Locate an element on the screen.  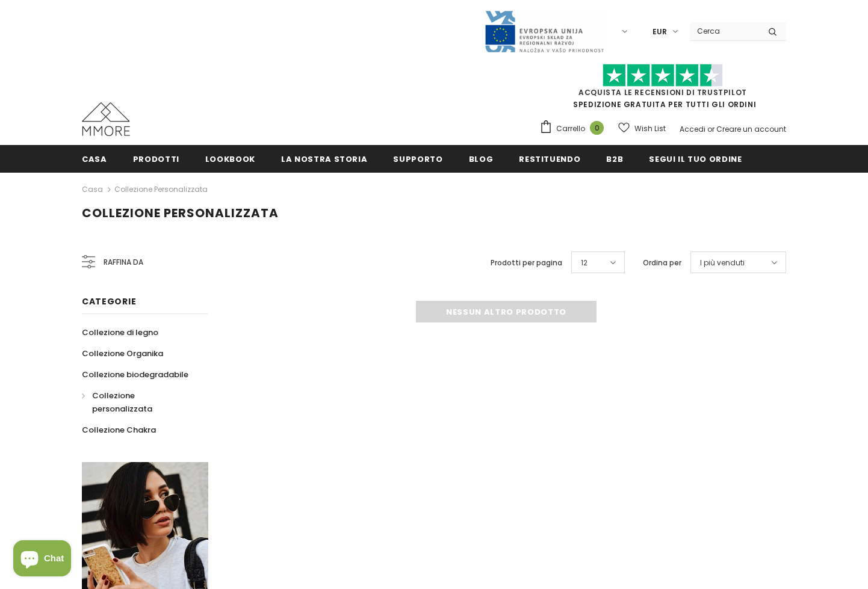
a: Prodotti is located at coordinates (156, 158).